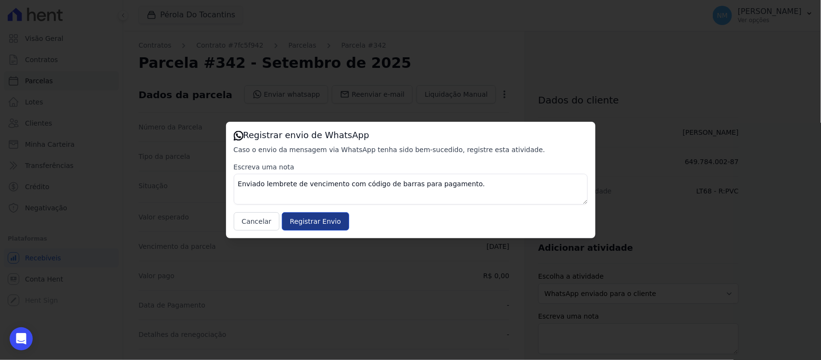 Image resolution: width=821 pixels, height=360 pixels. I want to click on input: Registrar Envio, so click(315, 221).